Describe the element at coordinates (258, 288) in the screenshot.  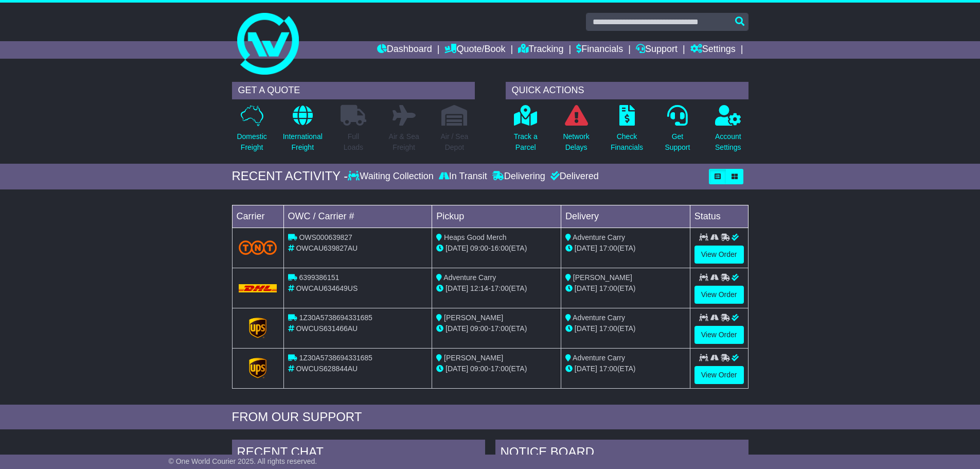
I see `img: DHL.png` at that location.